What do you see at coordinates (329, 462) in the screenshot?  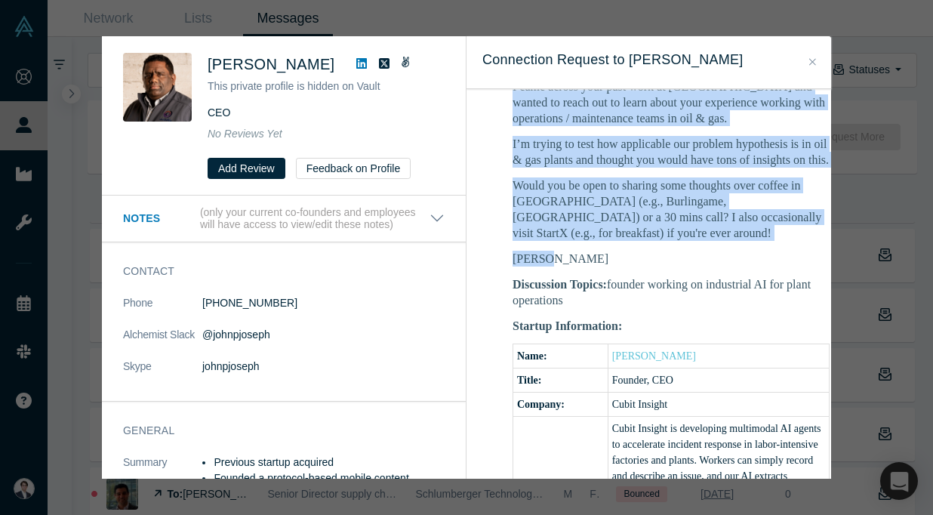 I see `li: Previous startup acquired` at bounding box center [329, 462].